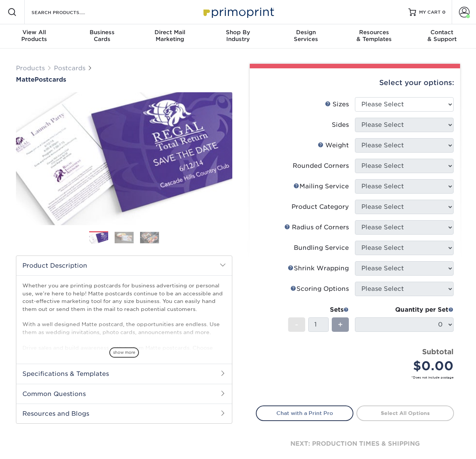  I want to click on a: Direct MailMarketing, so click(170, 36).